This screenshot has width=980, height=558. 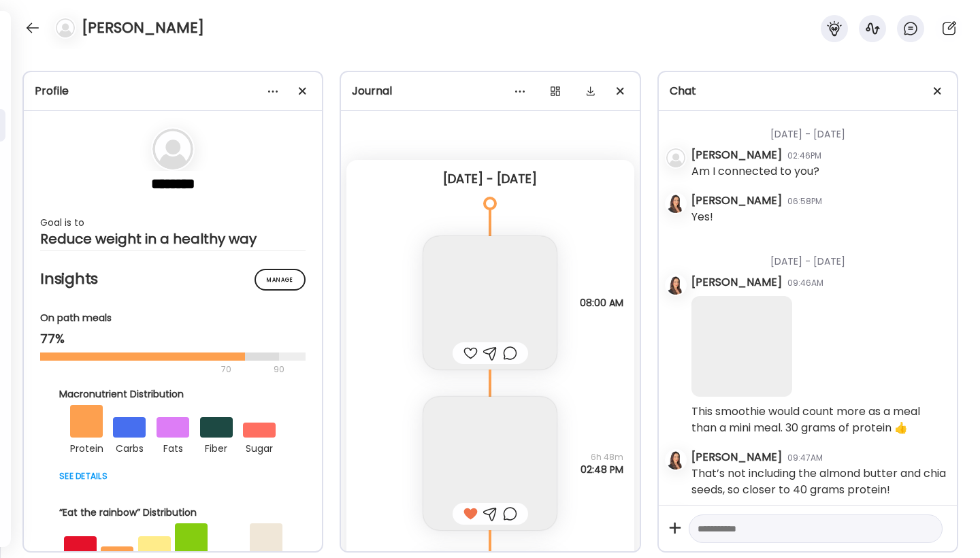 What do you see at coordinates (216, 447) in the screenshot?
I see `div: fiber` at bounding box center [216, 447].